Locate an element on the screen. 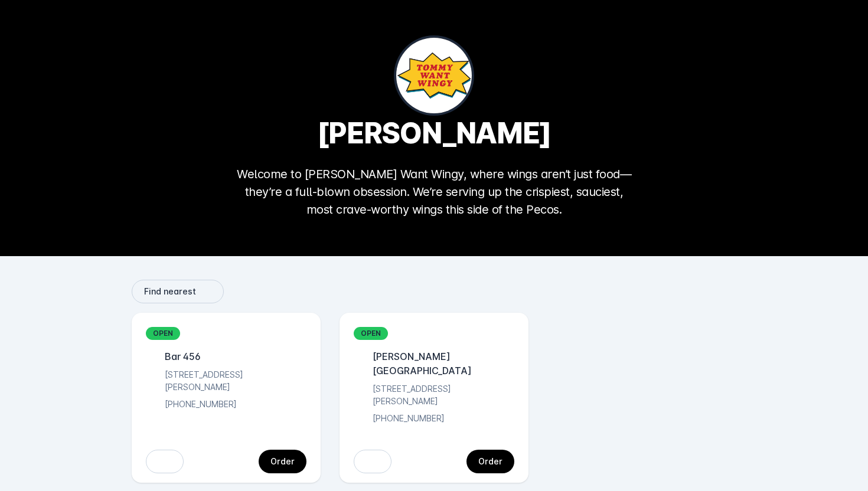 This screenshot has width=868, height=491. div: Bar 456 is located at coordinates (180, 357).